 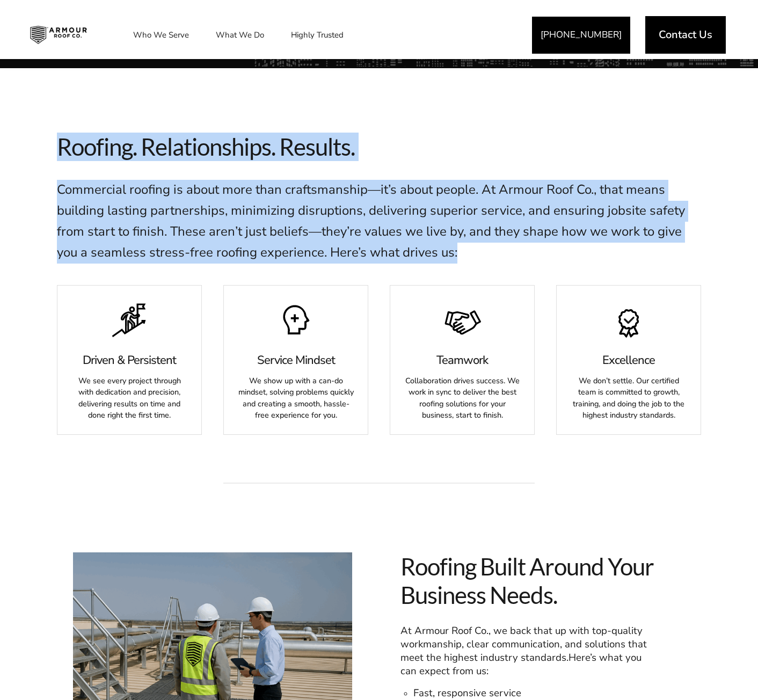 What do you see at coordinates (295, 360) in the screenshot?
I see `span: Service Mindset` at bounding box center [295, 360].